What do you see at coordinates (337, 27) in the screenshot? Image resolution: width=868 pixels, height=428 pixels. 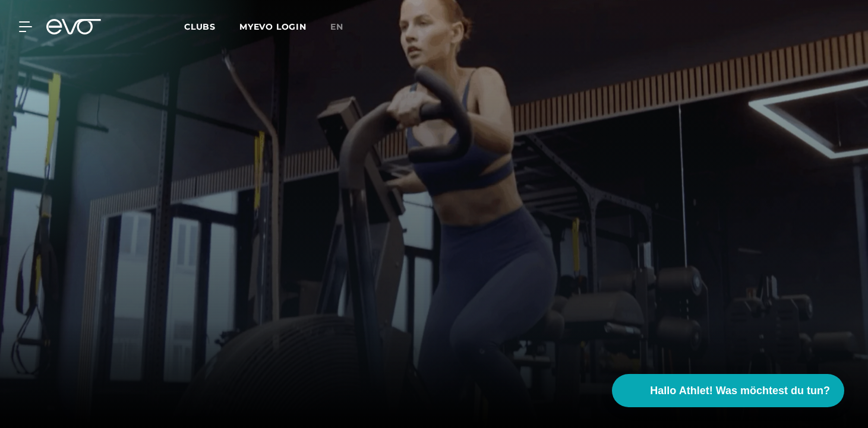 I see `span: en` at bounding box center [337, 27].